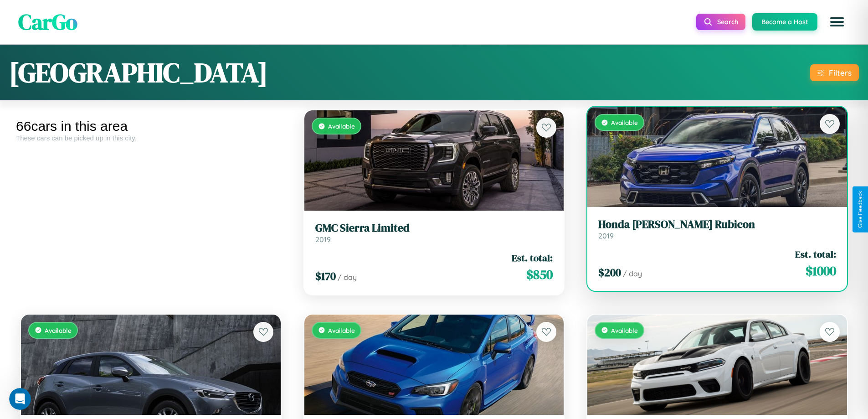 The image size is (868, 419). What do you see at coordinates (151, 126) in the screenshot?
I see `div: 66 cars in this area` at bounding box center [151, 126].